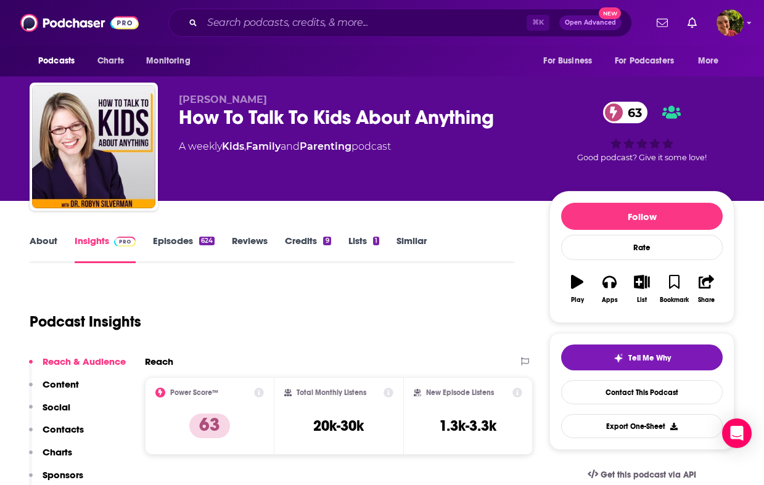  Describe the element at coordinates (730, 23) in the screenshot. I see `button: Show profile menu` at that location.